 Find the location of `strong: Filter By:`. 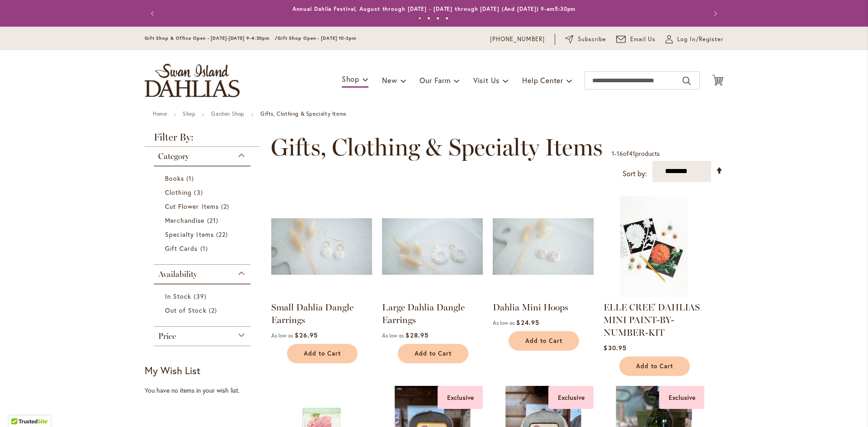

strong: Filter By: is located at coordinates (202, 140).